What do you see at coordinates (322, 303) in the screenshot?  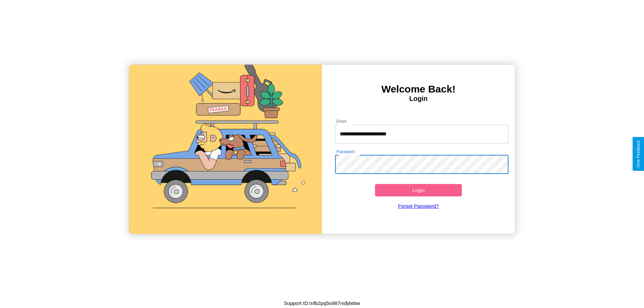 I see `p: Support ID: mfb2pq5o987nsfj4ebw` at bounding box center [322, 303].